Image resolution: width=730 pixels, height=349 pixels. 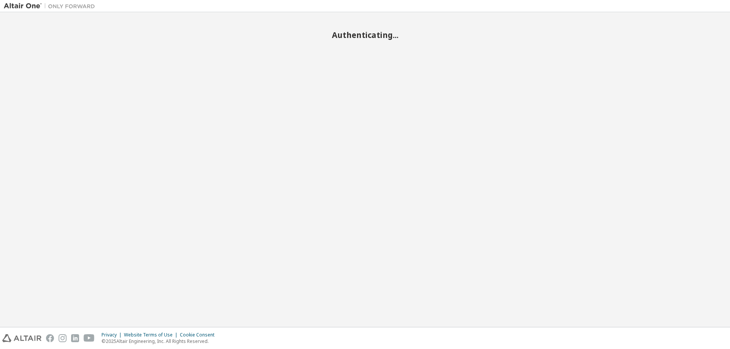 I want to click on img: linkedin.svg, so click(x=75, y=338).